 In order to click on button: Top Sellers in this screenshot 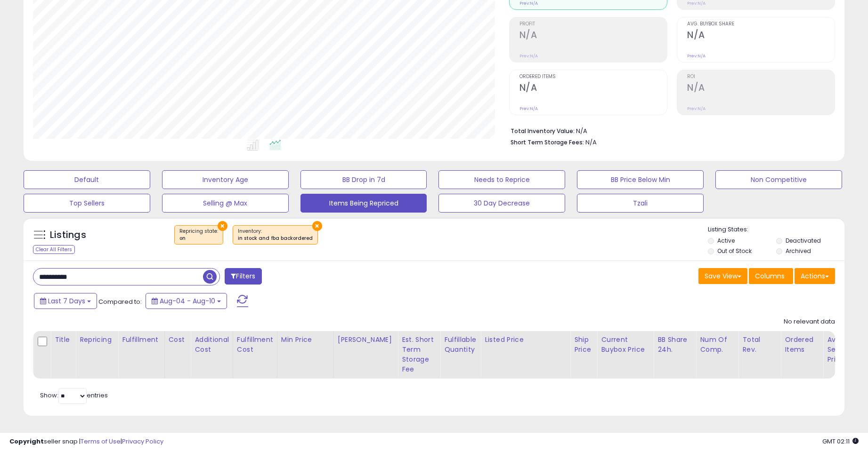, I will do `click(86, 204)`.